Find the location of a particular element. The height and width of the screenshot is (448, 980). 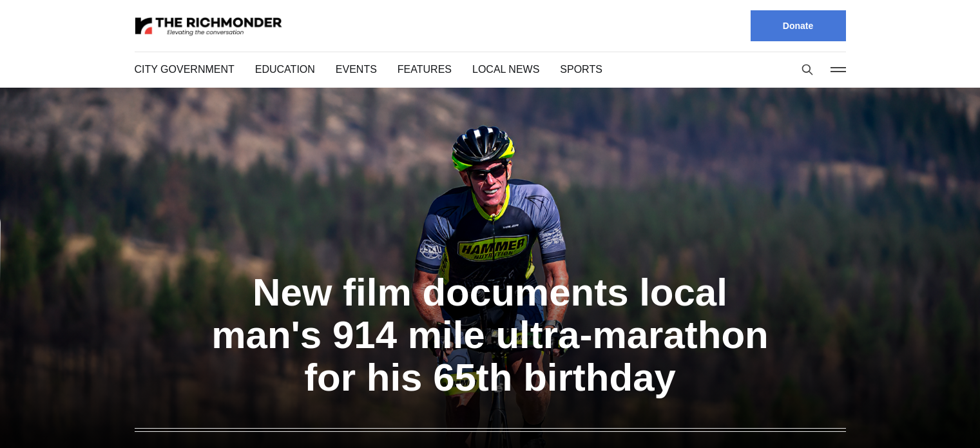

a: Education is located at coordinates (282, 69).